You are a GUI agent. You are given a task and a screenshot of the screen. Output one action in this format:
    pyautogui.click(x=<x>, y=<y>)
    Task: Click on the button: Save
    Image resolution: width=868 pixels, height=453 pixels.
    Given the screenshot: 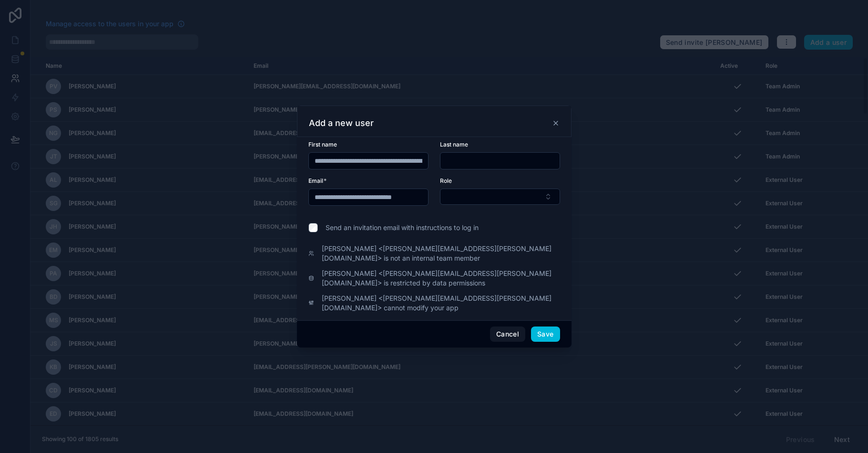 What is the action you would take?
    pyautogui.click(x=545, y=334)
    